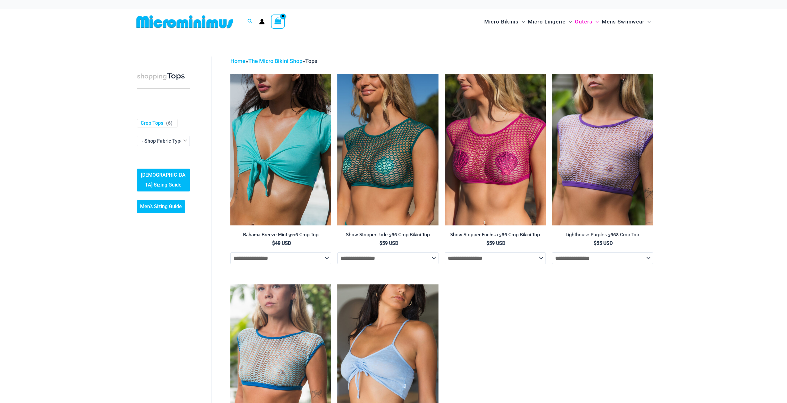  I want to click on a: Bahama Breeze Mint 9116 Crop Top 01Bahama Breeze Mint 9116 Crop Top 02Bahama Breeze Mint 9116 Cro..., so click(281, 150).